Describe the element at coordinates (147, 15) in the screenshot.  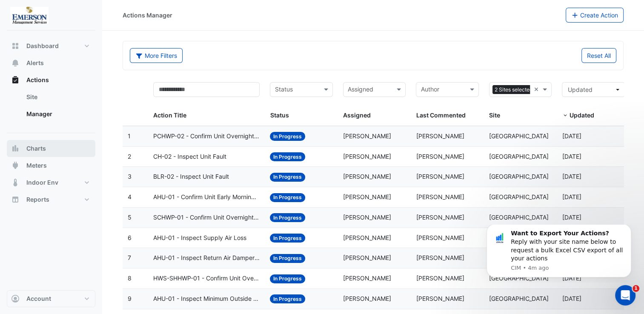
I see `div: Actions Manager` at that location.